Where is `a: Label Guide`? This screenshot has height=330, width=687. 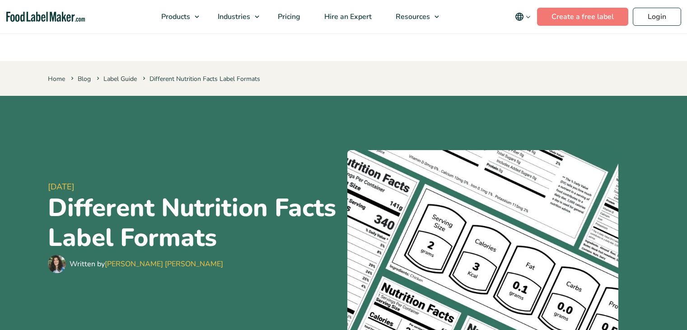 a: Label Guide is located at coordinates (120, 79).